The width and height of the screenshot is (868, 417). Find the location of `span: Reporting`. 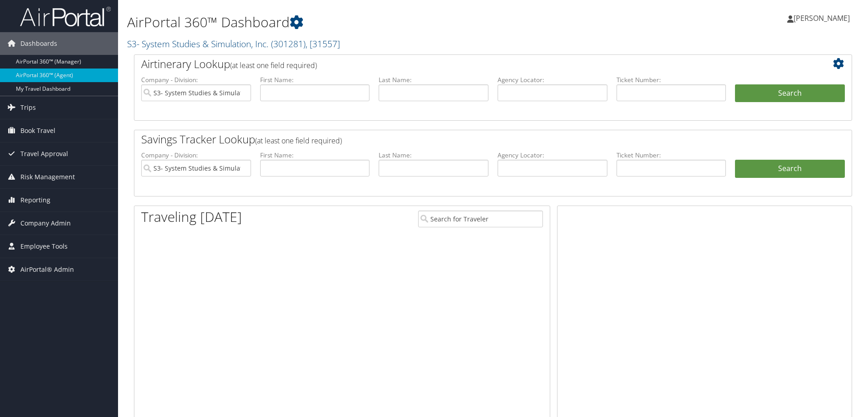

span: Reporting is located at coordinates (36, 200).